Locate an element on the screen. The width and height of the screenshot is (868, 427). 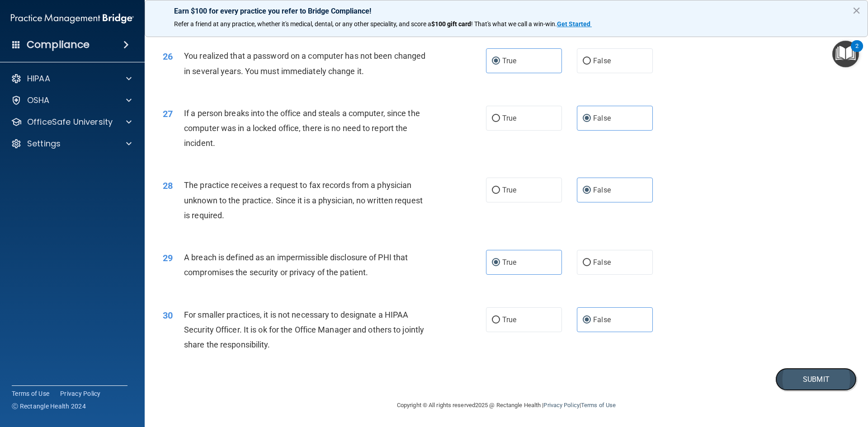
a: OSHA is located at coordinates (71, 100).